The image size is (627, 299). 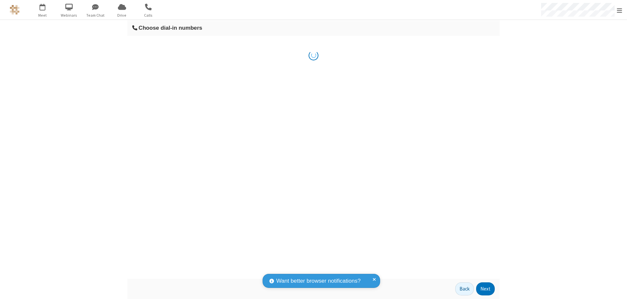 What do you see at coordinates (95, 15) in the screenshot?
I see `span: Team Chat` at bounding box center [95, 15].